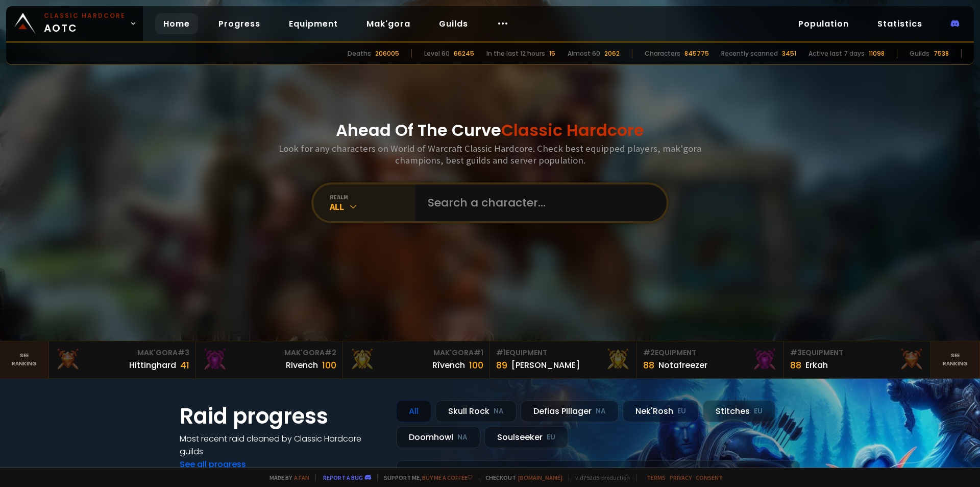 Image resolution: width=980 pixels, height=487 pixels. What do you see at coordinates (680, 477) in the screenshot?
I see `a: Privacy` at bounding box center [680, 477].